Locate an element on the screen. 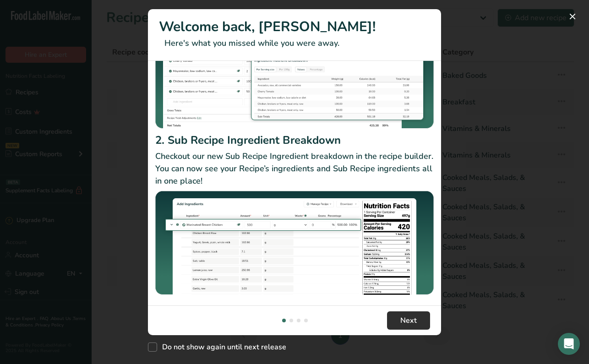 The width and height of the screenshot is (589, 364). h2: 2. Sub Recipe Ingredient Breakdown is located at coordinates (294, 140).